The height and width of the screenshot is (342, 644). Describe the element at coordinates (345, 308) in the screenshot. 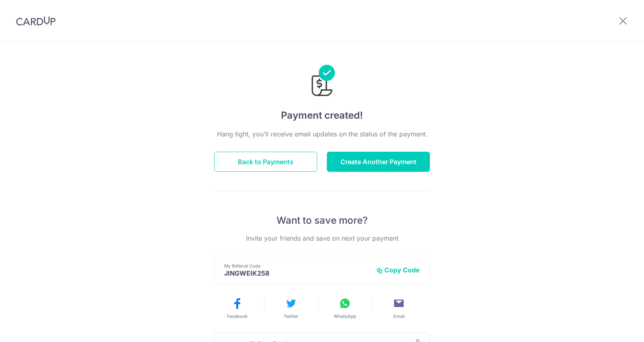

I see `button: WhatsApp` at that location.